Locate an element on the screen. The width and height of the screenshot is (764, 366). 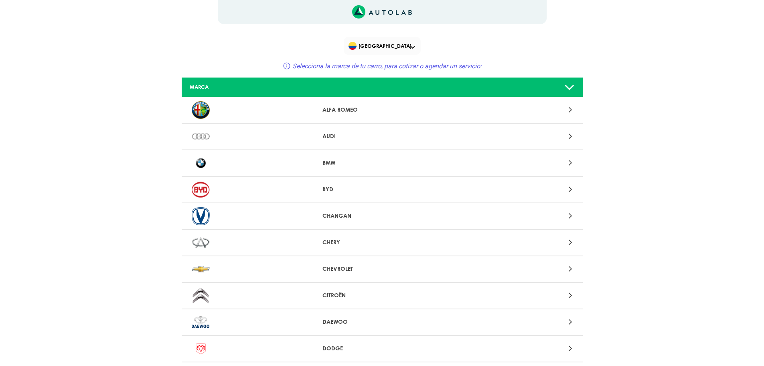
img: CHERY is located at coordinates (201, 242).